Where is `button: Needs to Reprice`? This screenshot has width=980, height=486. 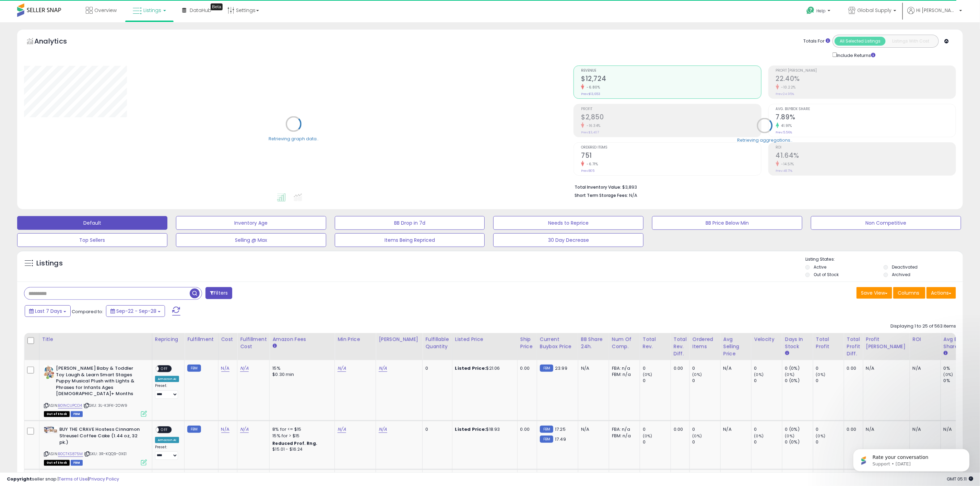 button: Needs to Reprice is located at coordinates (568, 223).